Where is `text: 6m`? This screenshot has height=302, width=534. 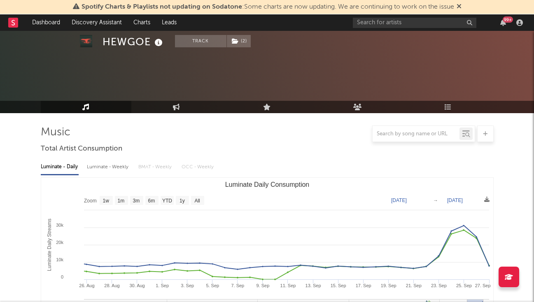 text: 6m is located at coordinates (151, 201).